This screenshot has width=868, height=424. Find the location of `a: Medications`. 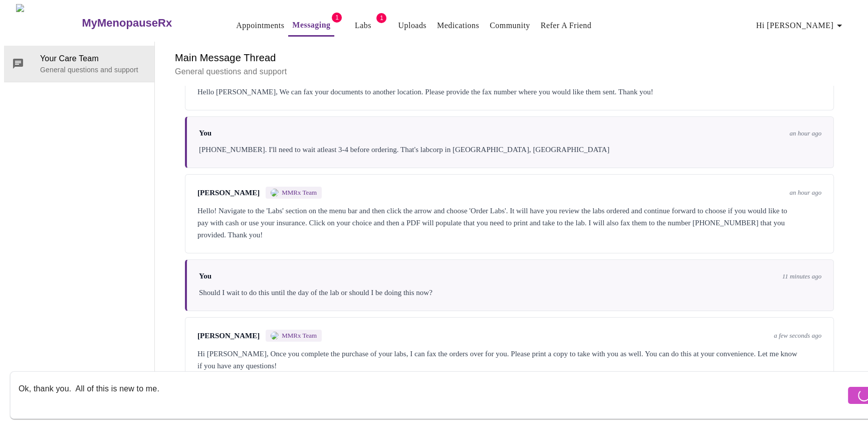

a: Medications is located at coordinates (458, 25).